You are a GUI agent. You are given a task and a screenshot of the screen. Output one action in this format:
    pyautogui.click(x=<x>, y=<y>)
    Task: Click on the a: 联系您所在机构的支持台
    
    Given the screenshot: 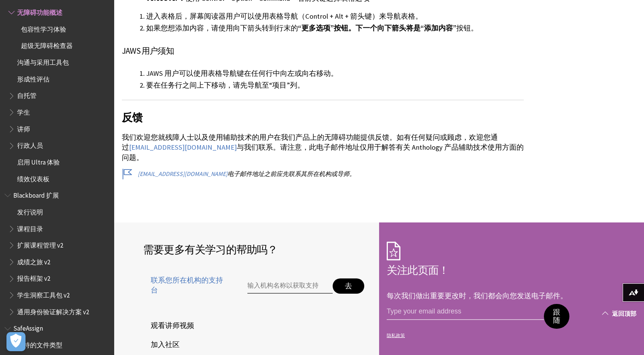 What is the action you would take?
    pyautogui.click(x=187, y=290)
    